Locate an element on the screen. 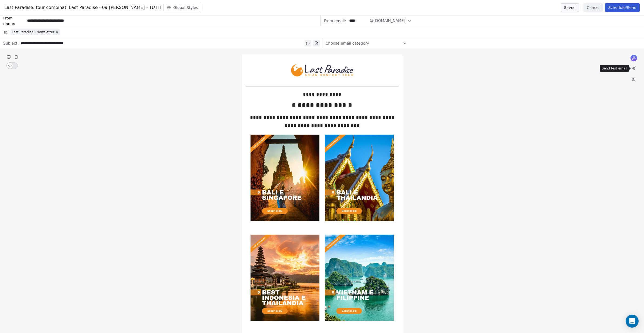 The image size is (644, 333). span: From name: is located at coordinates (14, 21).